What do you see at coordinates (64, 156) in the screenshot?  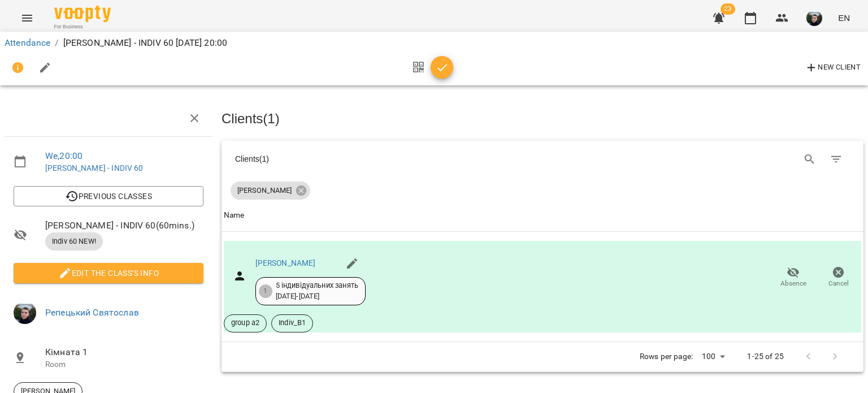 I see `a: We , 20:00` at bounding box center [64, 156].